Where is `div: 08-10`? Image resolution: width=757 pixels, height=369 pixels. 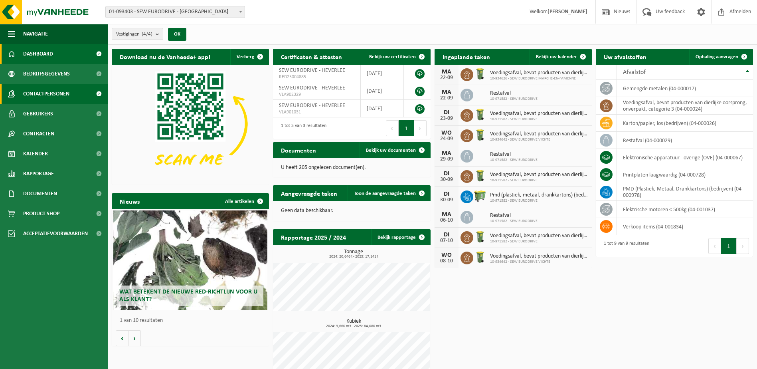 div: 08-10 is located at coordinates (446, 261).